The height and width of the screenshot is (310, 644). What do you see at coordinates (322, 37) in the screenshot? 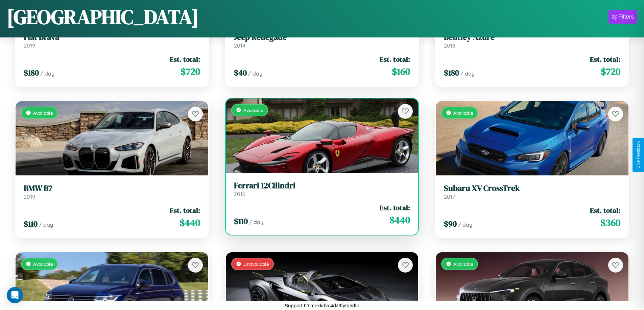
I see `h3: Jeep Renegade` at bounding box center [322, 37].